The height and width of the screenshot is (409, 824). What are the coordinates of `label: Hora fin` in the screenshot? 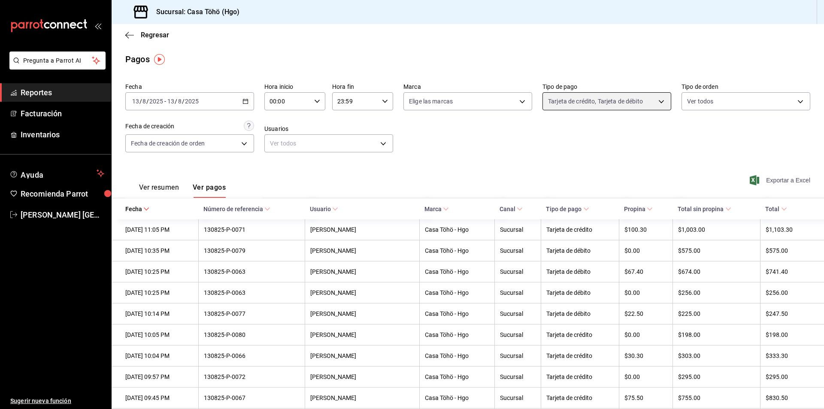 It's located at (363, 87).